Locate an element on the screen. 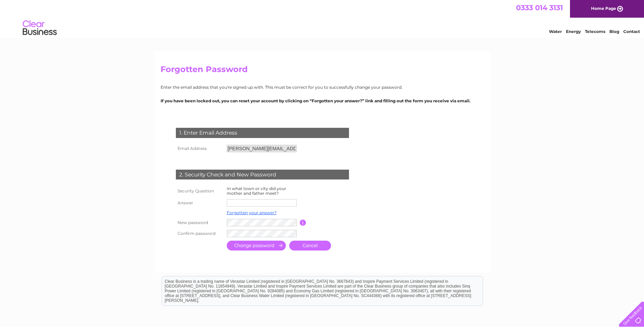 Image resolution: width=644 pixels, height=327 pixels. span: 0333 014 3131 is located at coordinates (540, 7).